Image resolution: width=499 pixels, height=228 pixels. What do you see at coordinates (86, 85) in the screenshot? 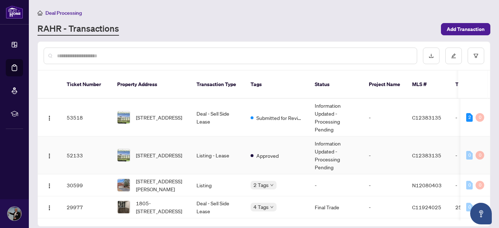
I see `th: Ticket Number` at bounding box center [86, 85].